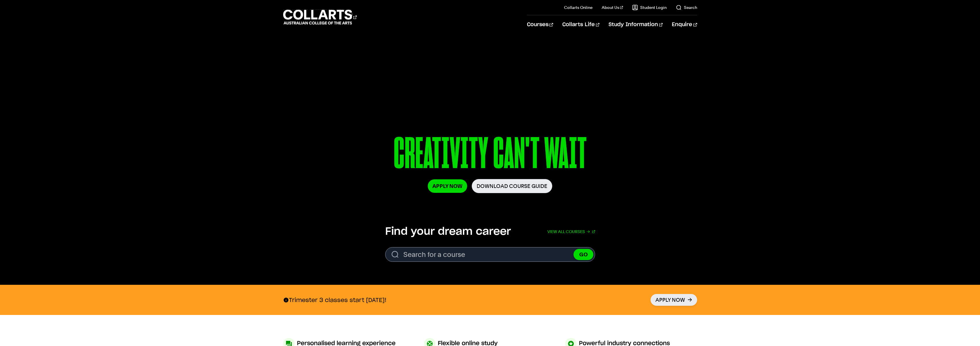  Describe the element at coordinates (684, 25) in the screenshot. I see `a: Enquire` at that location.